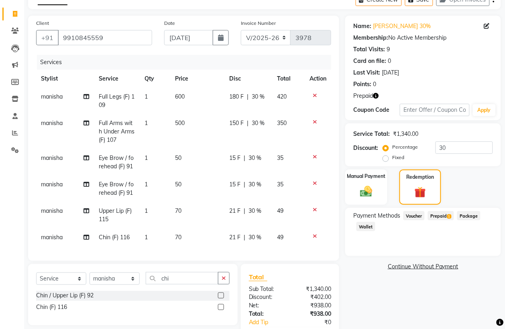  What do you see at coordinates (414, 216) in the screenshot?
I see `span: Voucher` at bounding box center [414, 216].